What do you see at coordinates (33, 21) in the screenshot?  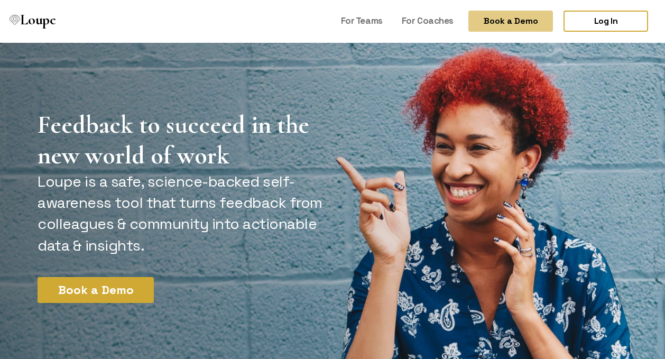 I see `a: Loupe` at bounding box center [33, 21].